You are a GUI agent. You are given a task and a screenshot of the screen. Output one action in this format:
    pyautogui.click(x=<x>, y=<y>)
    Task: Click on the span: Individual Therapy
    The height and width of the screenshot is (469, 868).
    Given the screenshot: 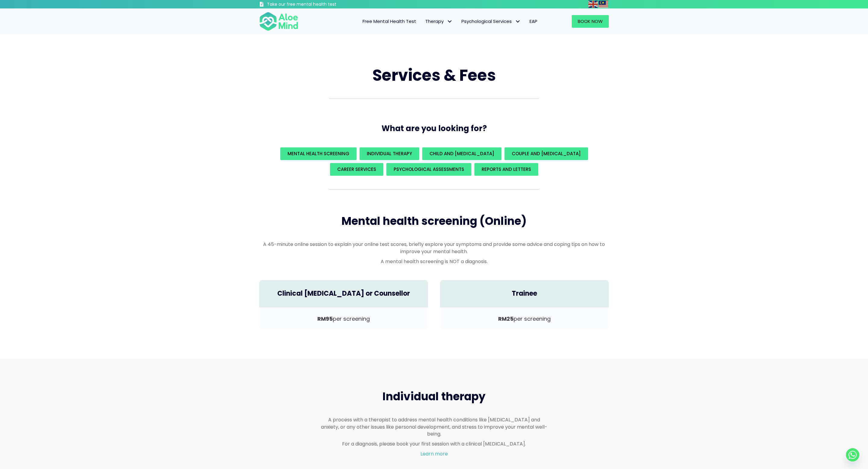 What is the action you would take?
    pyautogui.click(x=389, y=153)
    